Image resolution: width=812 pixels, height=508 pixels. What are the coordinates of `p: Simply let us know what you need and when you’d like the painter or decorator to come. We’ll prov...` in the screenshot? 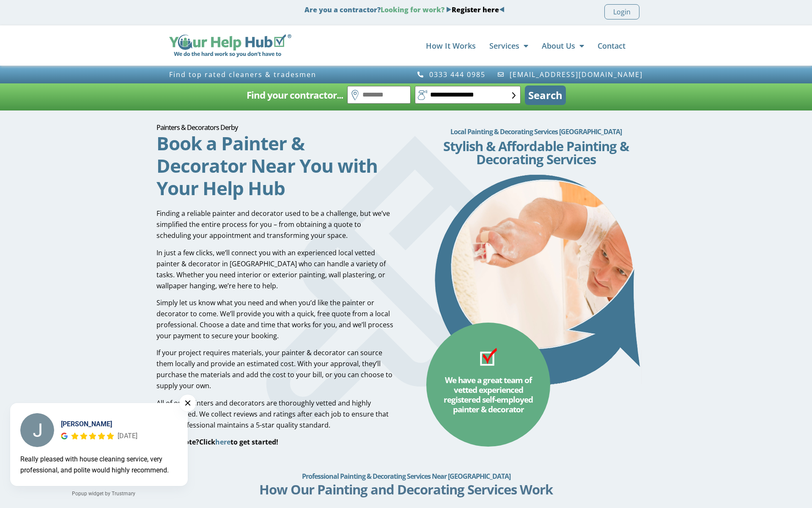 It's located at (276, 319).